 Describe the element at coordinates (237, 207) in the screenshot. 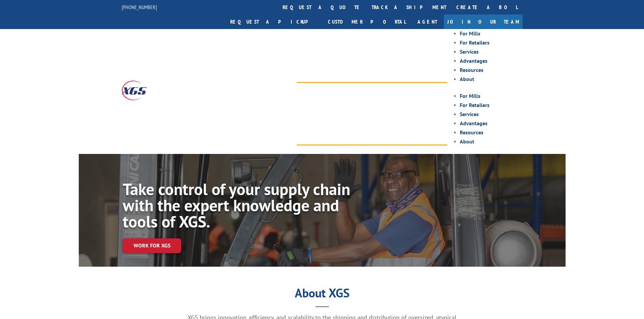

I see `h1: Take control of your supply chain with the expert knowledge and tools of XGS.` at that location.